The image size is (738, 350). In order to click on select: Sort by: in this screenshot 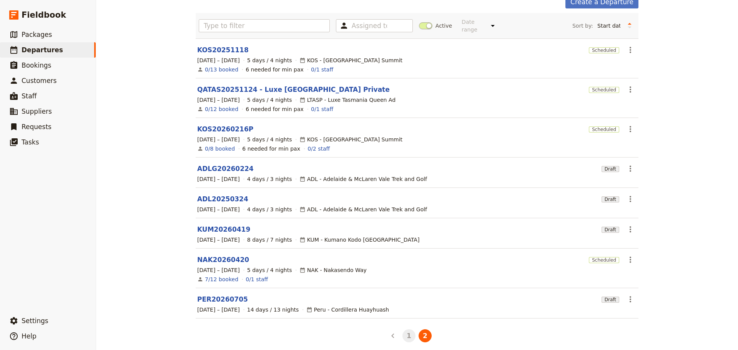, I will do `click(609, 26)`.